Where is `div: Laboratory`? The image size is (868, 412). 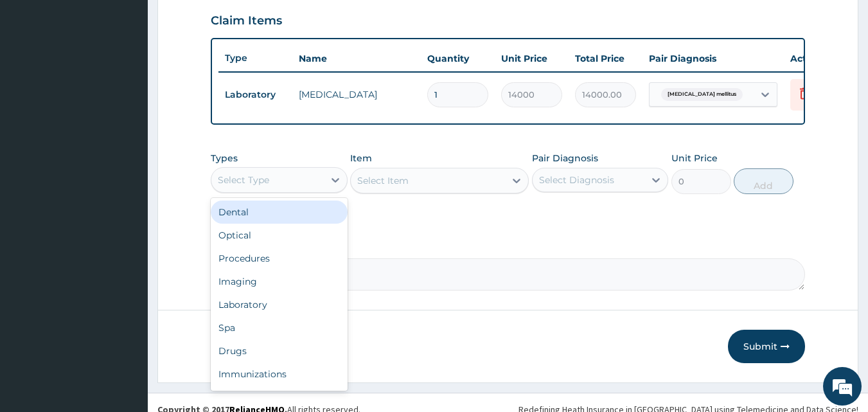 div: Laboratory is located at coordinates (279, 305).